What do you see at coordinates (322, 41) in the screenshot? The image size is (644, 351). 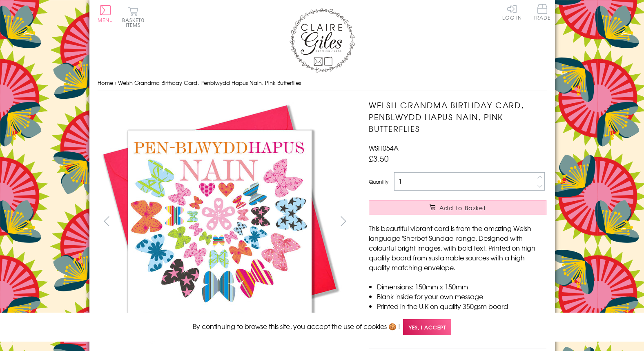 I see `img: Claire Giles Greetings Cards` at bounding box center [322, 41].